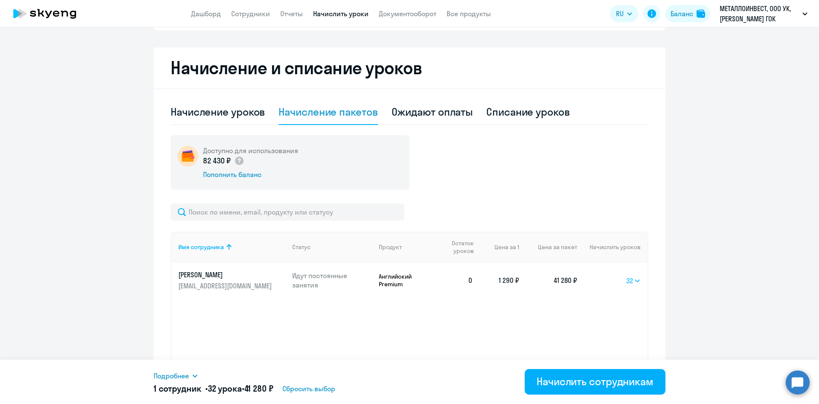  What do you see at coordinates (188, 156) in the screenshot?
I see `img: wallet-circle.png` at bounding box center [188, 156].